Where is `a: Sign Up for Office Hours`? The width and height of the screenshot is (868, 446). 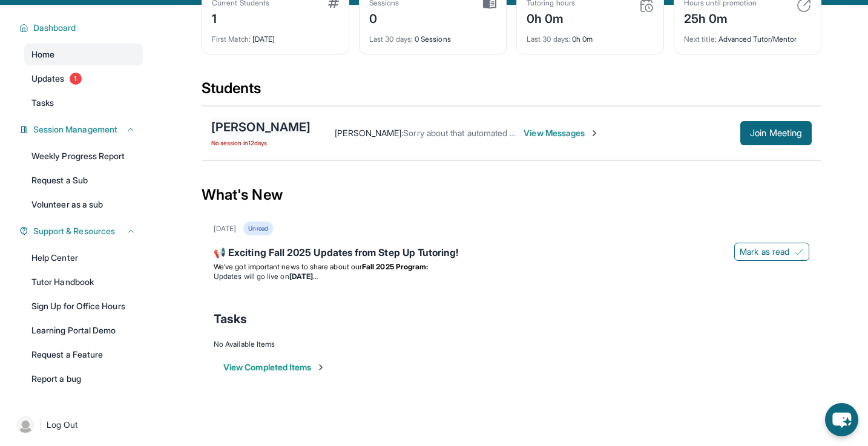 a: Sign Up for Office Hours is located at coordinates (84, 306).